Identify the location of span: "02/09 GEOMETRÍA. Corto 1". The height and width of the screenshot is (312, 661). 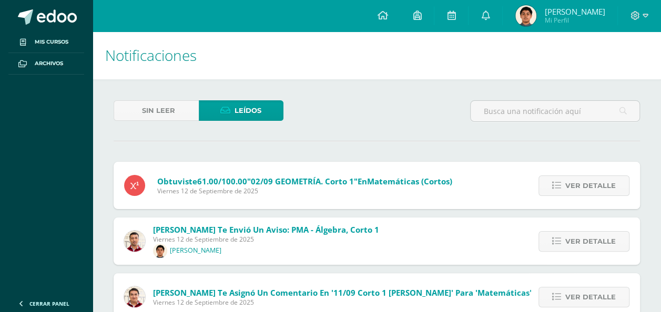
(302, 181).